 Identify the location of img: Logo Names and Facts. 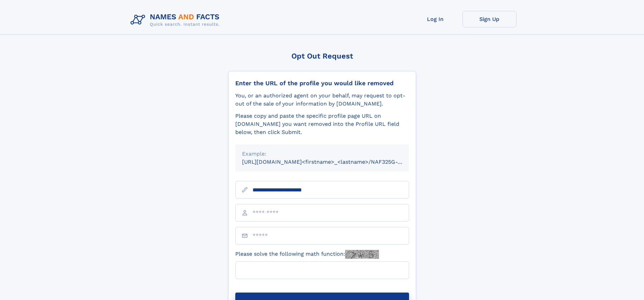
(177, 20).